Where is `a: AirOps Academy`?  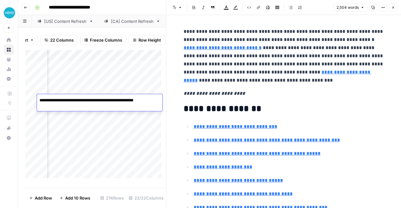 a: AirOps Academy is located at coordinates (9, 118).